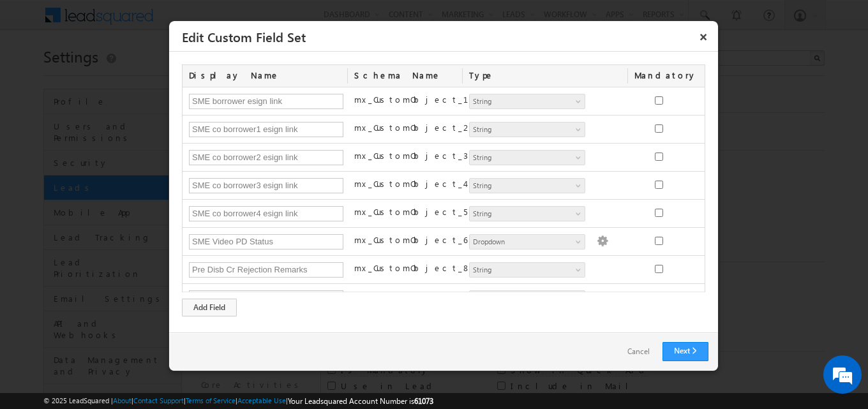  I want to click on label: mx_CustomObject_8, so click(412, 268).